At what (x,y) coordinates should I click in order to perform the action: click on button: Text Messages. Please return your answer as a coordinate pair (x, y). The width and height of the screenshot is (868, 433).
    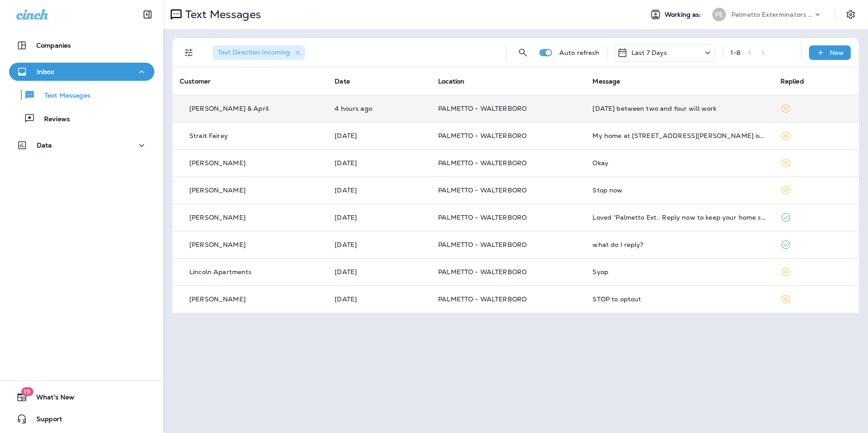
    Looking at the image, I should click on (82, 95).